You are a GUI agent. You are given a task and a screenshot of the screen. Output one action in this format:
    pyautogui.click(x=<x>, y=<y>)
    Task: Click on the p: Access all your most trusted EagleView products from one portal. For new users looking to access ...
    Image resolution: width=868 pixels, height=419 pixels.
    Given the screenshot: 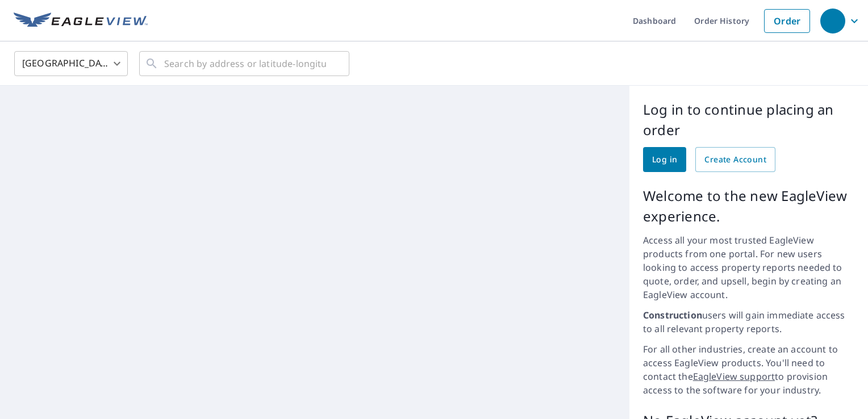 What is the action you would take?
    pyautogui.click(x=749, y=267)
    